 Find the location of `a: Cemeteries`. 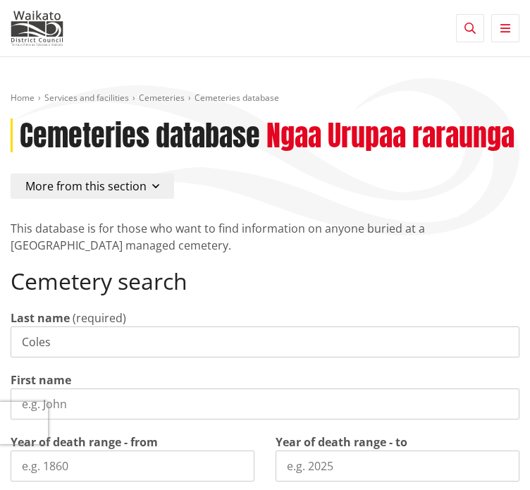

a: Cemeteries is located at coordinates (161, 97).